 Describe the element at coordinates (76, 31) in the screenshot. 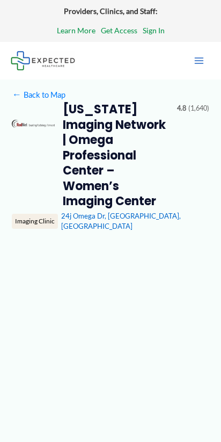

I see `a: Learn More` at that location.